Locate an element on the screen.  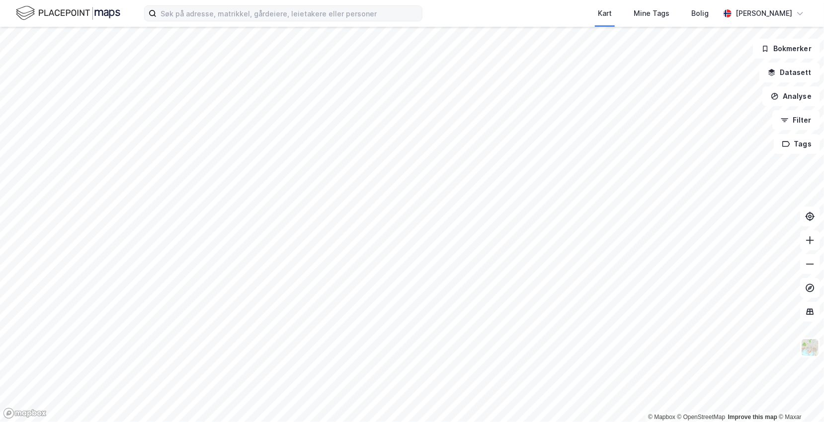
a: OpenStreetMap is located at coordinates (701, 417).